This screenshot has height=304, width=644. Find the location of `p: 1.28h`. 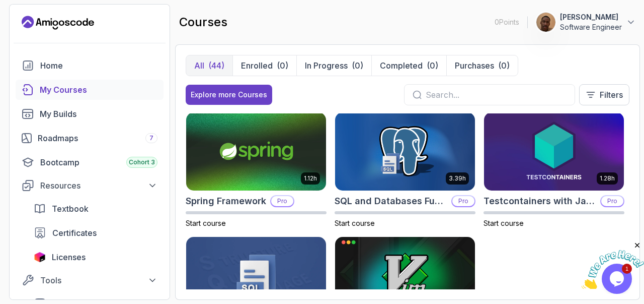

p: 1.28h is located at coordinates (607, 178).